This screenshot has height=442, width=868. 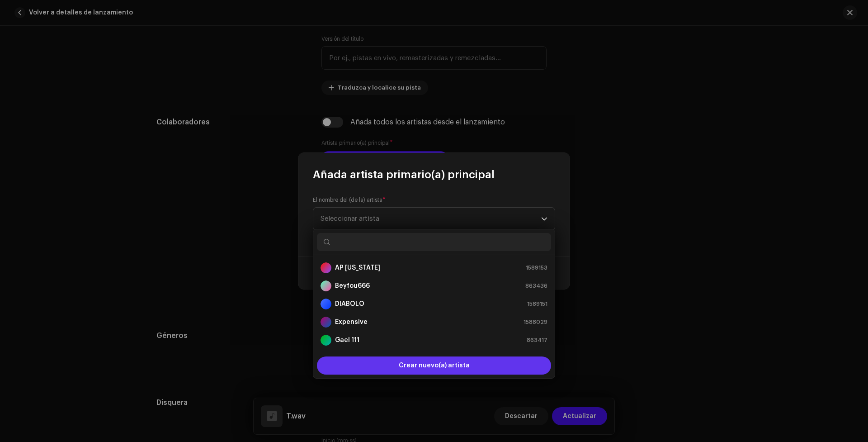 What do you see at coordinates (537, 340) in the screenshot?
I see `span: 863417` at bounding box center [537, 340].